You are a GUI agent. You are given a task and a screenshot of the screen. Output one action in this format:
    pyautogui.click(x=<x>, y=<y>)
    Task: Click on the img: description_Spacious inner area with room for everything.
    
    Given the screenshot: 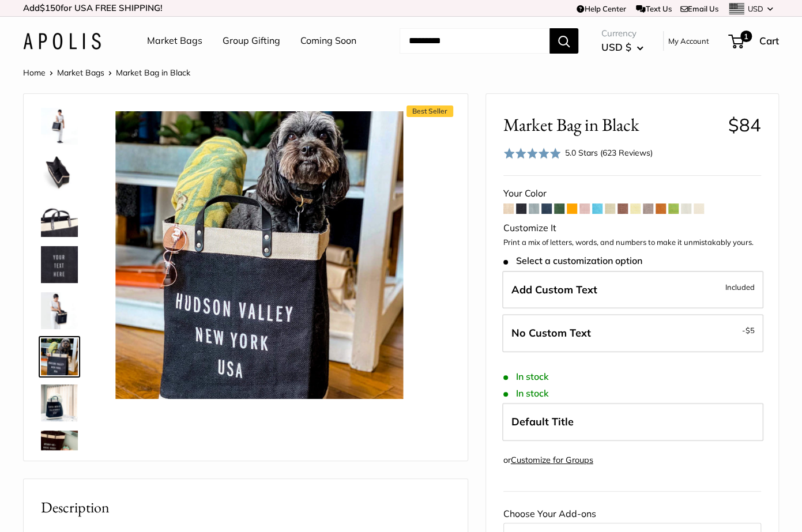 What is the action you would take?
    pyautogui.click(x=59, y=173)
    